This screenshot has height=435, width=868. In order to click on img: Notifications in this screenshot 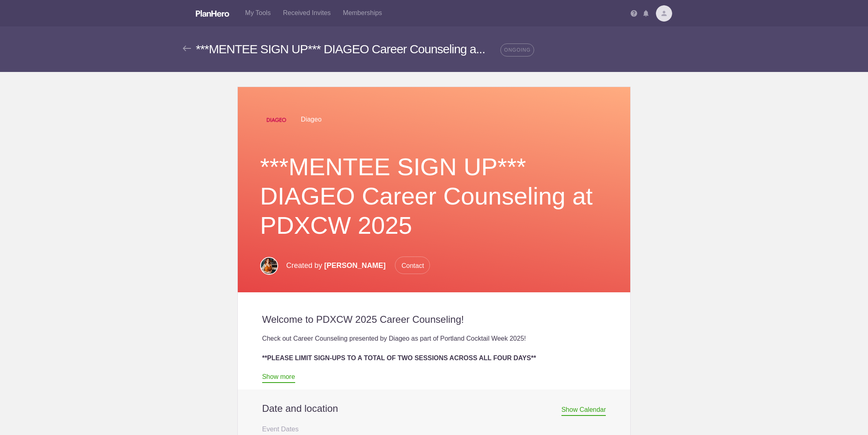, I will do `click(646, 14)`.